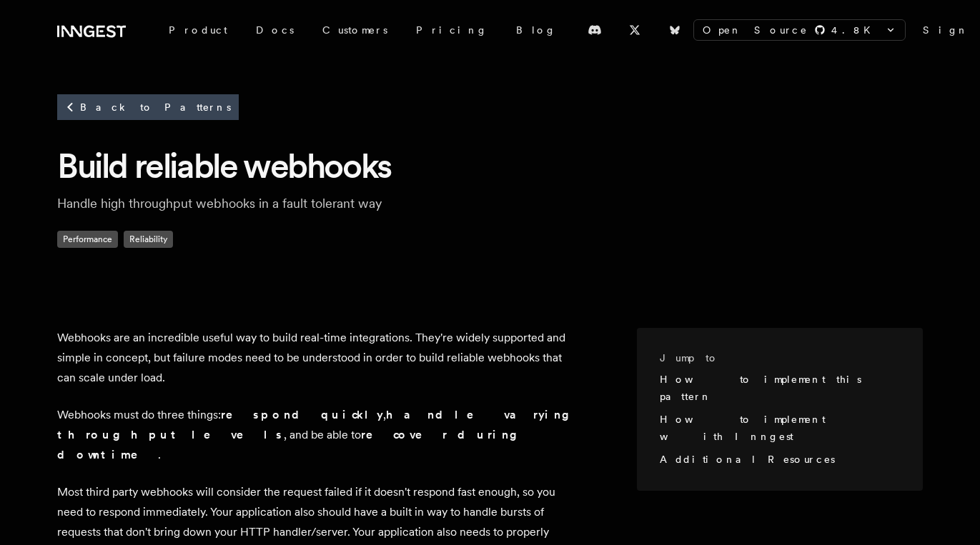 This screenshot has height=545, width=980. I want to click on a: Discord, so click(594, 30).